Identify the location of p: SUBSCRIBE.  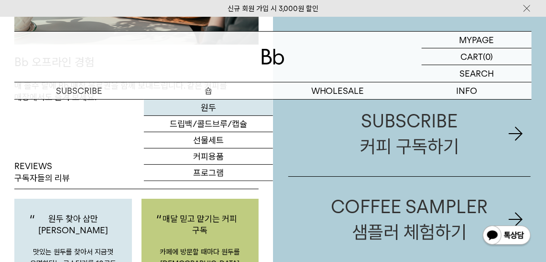
(79, 90).